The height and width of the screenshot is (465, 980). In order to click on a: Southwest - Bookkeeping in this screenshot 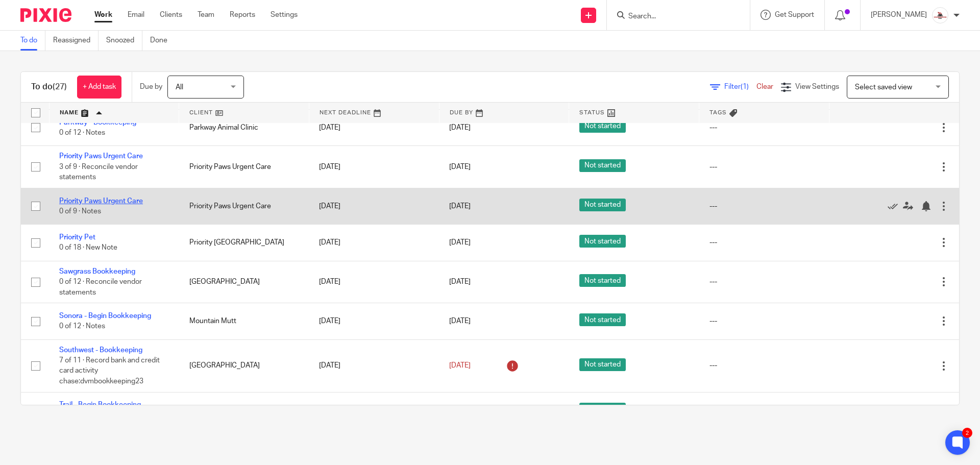, I will do `click(100, 351)`.